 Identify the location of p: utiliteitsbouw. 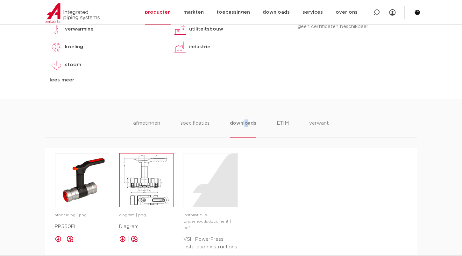
(206, 29).